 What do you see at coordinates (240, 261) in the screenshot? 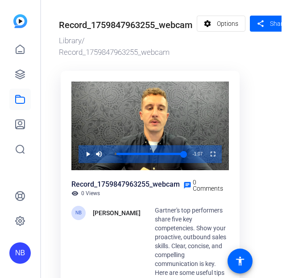
I see `mat-icon: accessibility` at bounding box center [240, 261].